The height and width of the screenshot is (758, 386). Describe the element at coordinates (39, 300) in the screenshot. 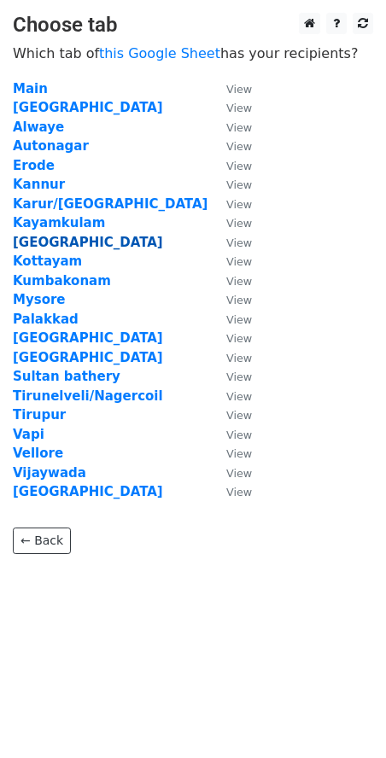

I see `a: Mysore` at that location.